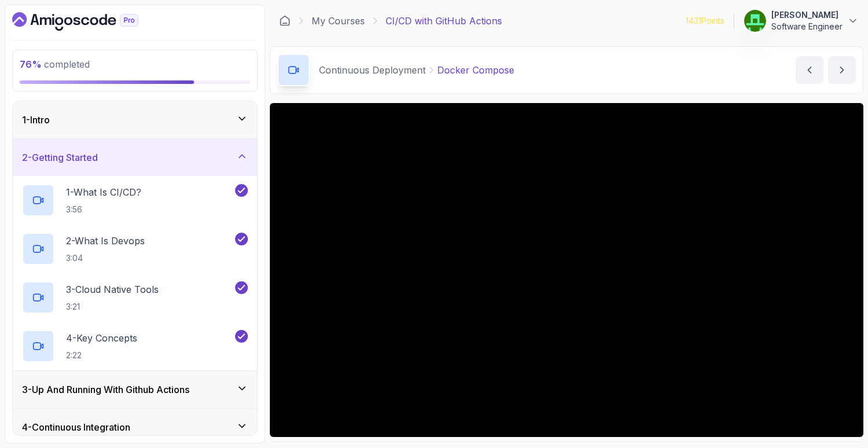 The image size is (868, 448). Describe the element at coordinates (112, 289) in the screenshot. I see `p: 3 - Cloud Native Tools` at that location.